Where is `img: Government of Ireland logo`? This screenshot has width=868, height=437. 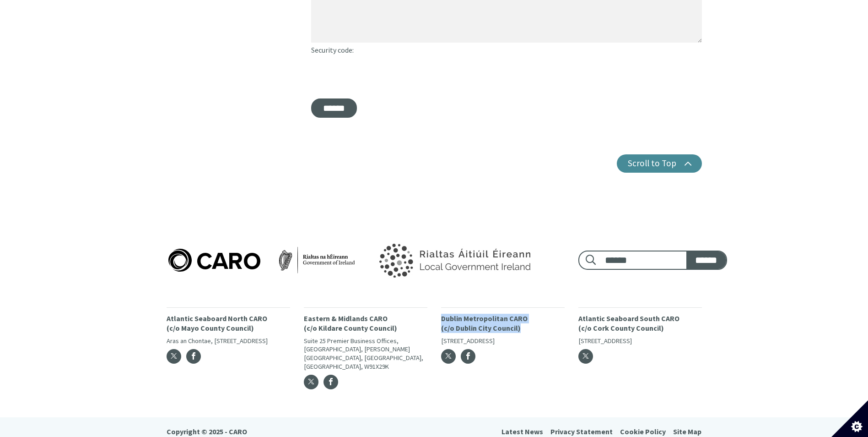
img: Government of Ireland logo is located at coordinates (453, 260).